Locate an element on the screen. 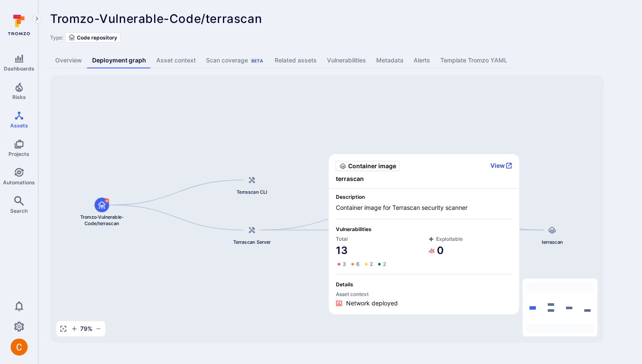  span: Details is located at coordinates (424, 284).